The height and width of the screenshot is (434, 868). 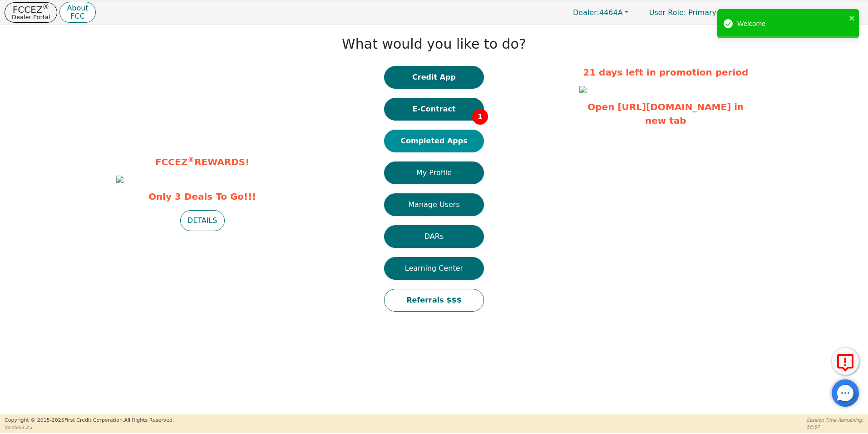 I want to click on p: About, so click(x=77, y=8).